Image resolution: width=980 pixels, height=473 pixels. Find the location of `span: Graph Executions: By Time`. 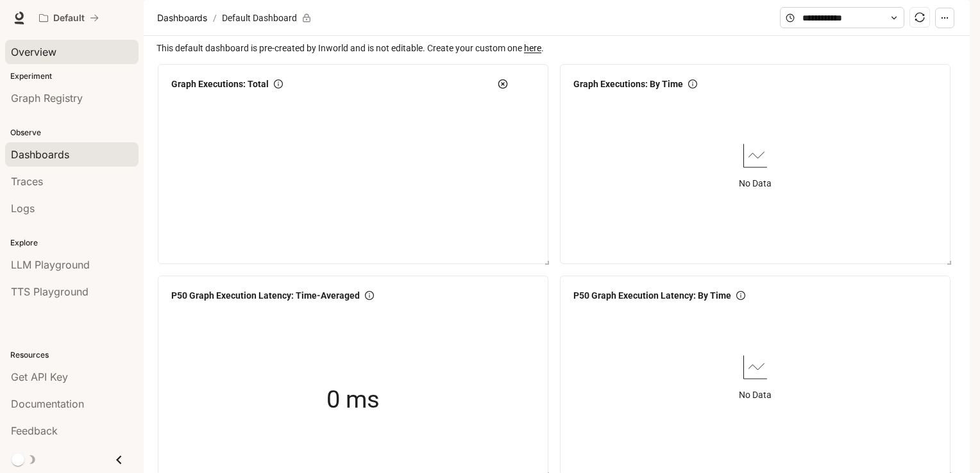

span: Graph Executions: By Time is located at coordinates (627, 84).